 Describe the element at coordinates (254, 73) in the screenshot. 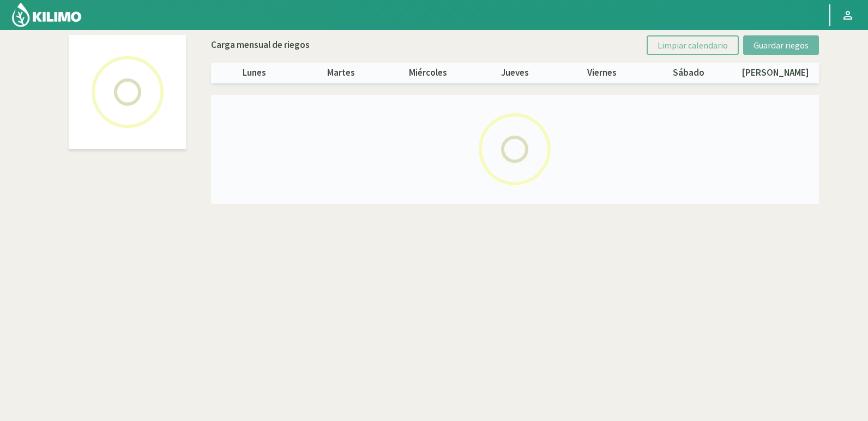

I see `p: lunes` at that location.